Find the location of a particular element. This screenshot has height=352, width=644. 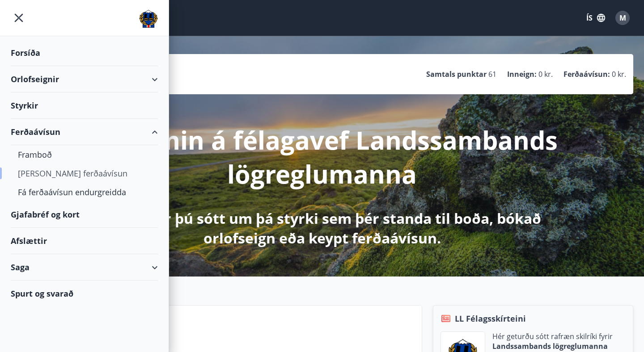

span: M is located at coordinates (622, 18).